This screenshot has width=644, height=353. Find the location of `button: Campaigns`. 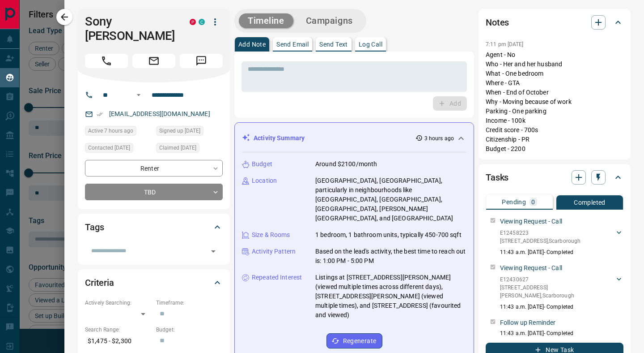

button: Campaigns is located at coordinates (330, 21).